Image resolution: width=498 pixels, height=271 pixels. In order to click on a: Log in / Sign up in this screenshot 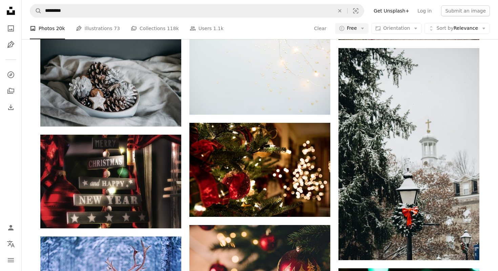, I will do `click(11, 228)`.